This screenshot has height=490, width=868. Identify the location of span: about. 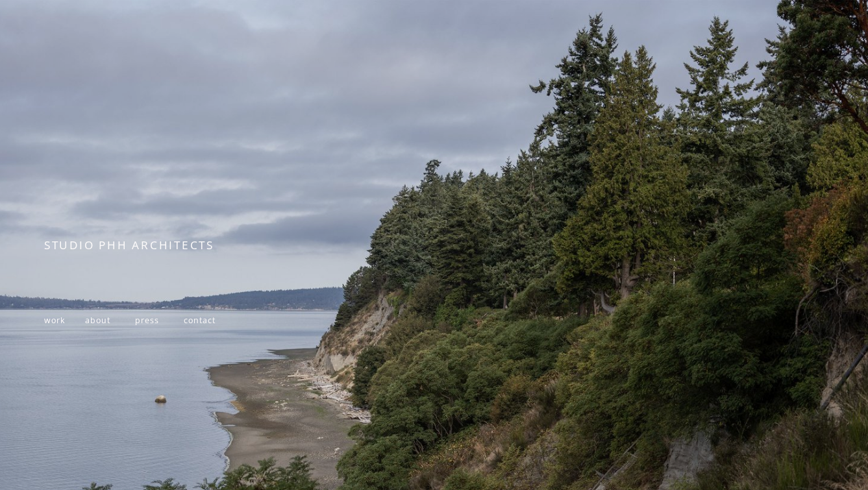
(97, 320).